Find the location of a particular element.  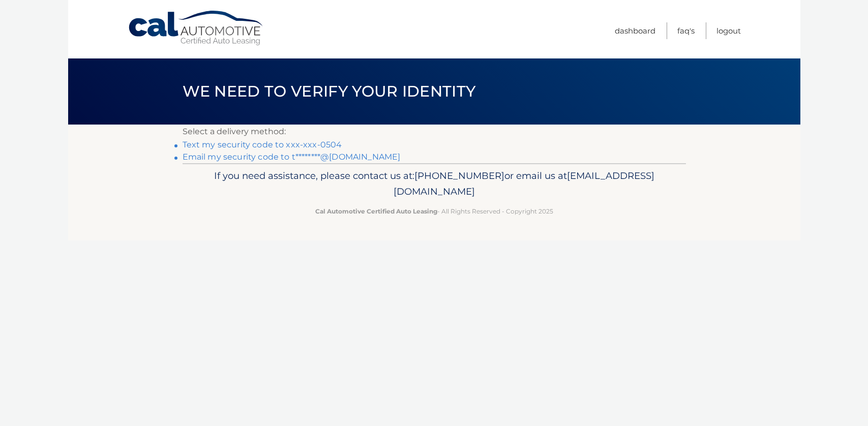

a: FAQ's is located at coordinates (686, 30).